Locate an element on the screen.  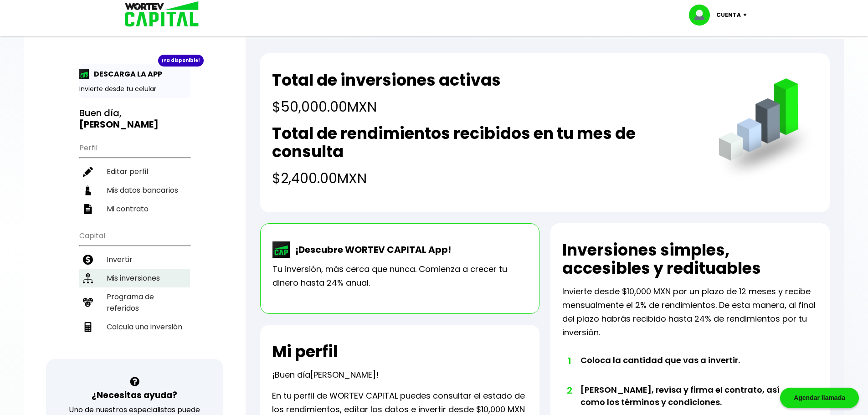
li: Mi contrato is located at coordinates (134, 209).